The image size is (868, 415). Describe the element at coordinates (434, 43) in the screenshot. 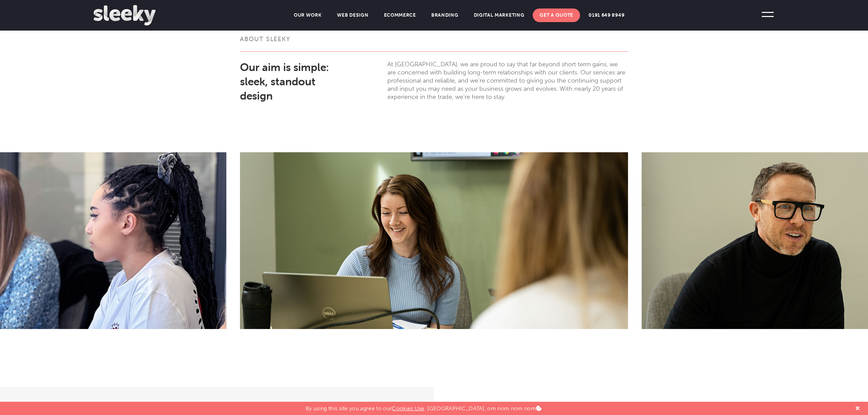

I see `h3: About Sleeky` at that location.